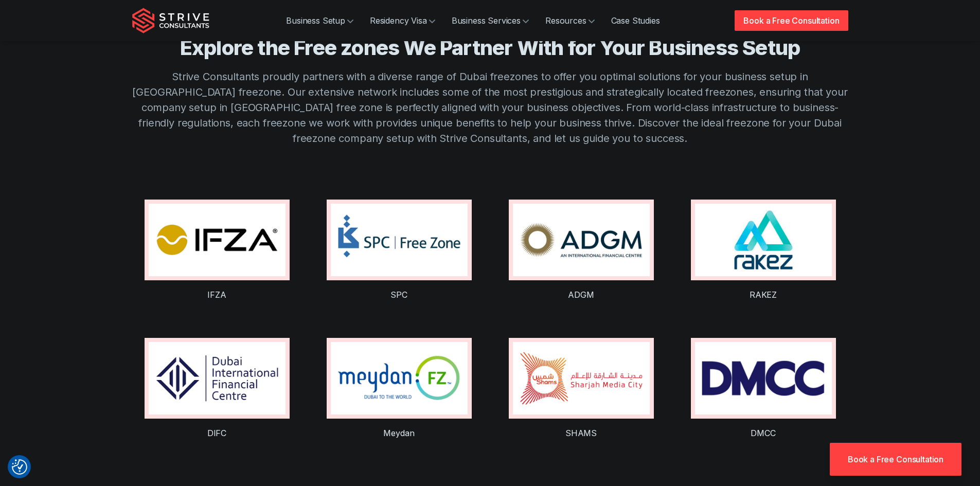  What do you see at coordinates (402, 20) in the screenshot?
I see `a: Residency Visa` at bounding box center [402, 20].